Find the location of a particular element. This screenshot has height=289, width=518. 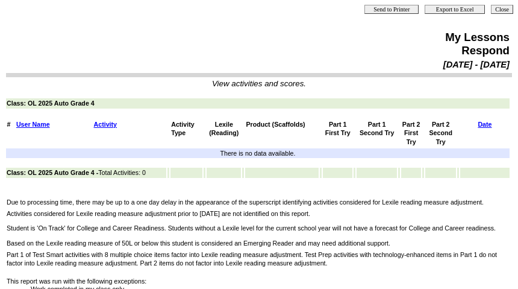

input: Export to Excel is located at coordinates (455, 9).